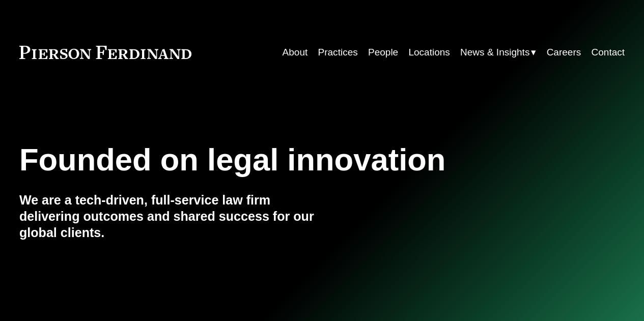 Image resolution: width=644 pixels, height=321 pixels. What do you see at coordinates (295, 53) in the screenshot?
I see `a: About` at bounding box center [295, 53].